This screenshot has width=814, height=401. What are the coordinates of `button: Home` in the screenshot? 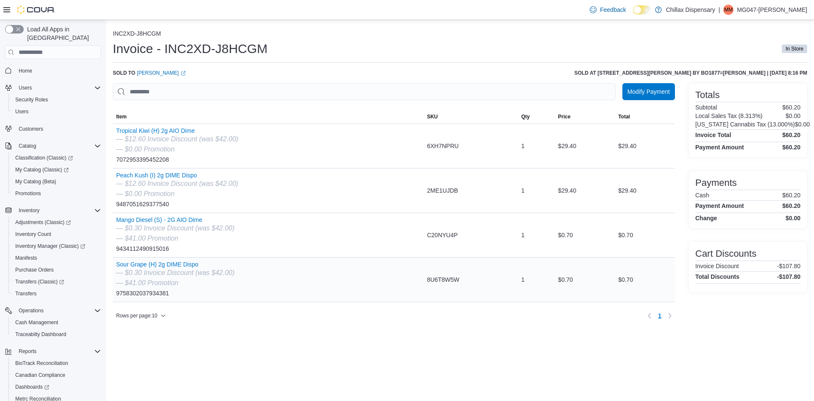 It's located at (53, 70).